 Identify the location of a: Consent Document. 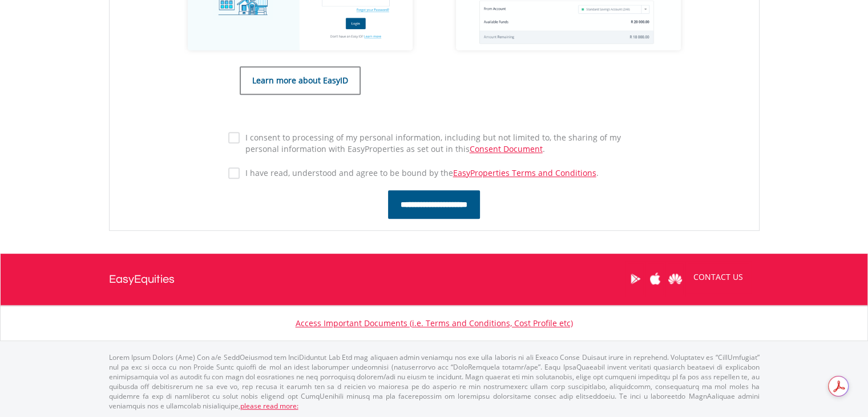
(506, 148).